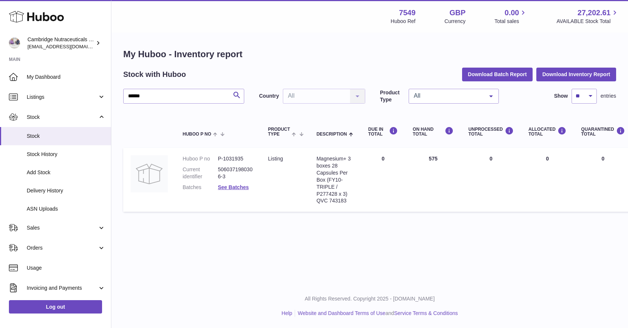  Describe the element at coordinates (512, 13) in the screenshot. I see `span: 0.00` at that location.